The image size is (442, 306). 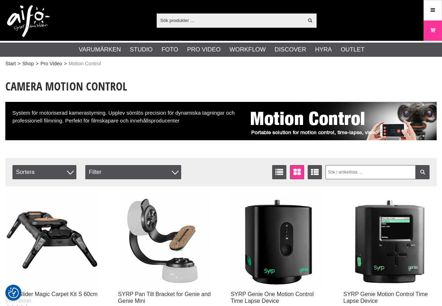 What do you see at coordinates (51, 294) in the screenshot?
I see `a: Syrp Slider Magic Carpet Kit S 60cm` at bounding box center [51, 294].